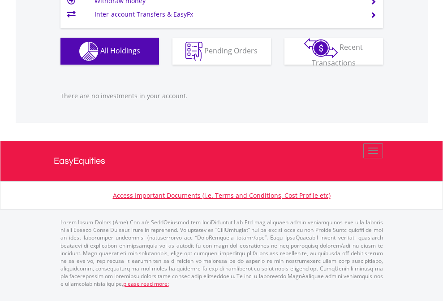  Describe the element at coordinates (231, 50) in the screenshot. I see `span: Pending Orders` at that location.